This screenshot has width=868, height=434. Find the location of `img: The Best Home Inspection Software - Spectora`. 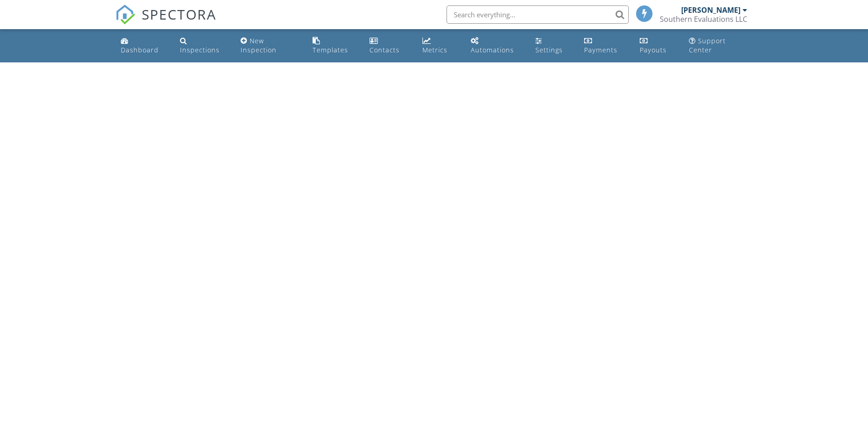

img: The Best Home Inspection Software - Spectora is located at coordinates (125, 14).